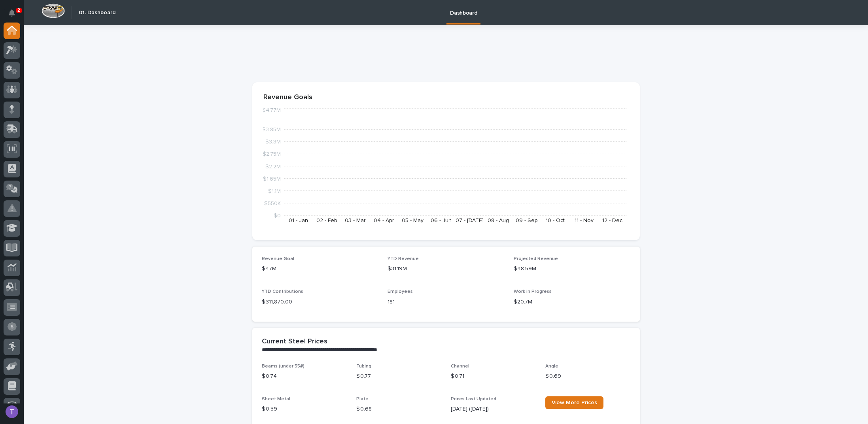  I want to click on p: $ 0.68, so click(399, 409).